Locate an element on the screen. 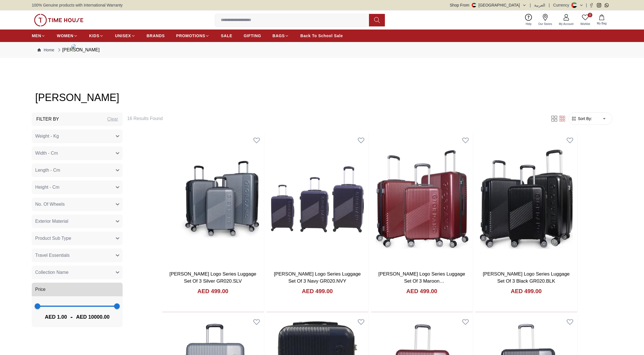 The width and height of the screenshot is (644, 355). a: Help is located at coordinates (528, 20).